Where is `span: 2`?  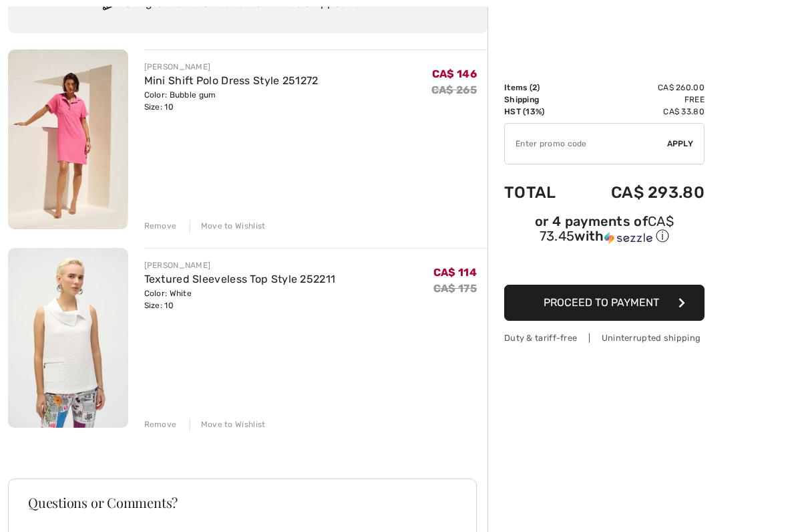 span: 2 is located at coordinates (535, 88).